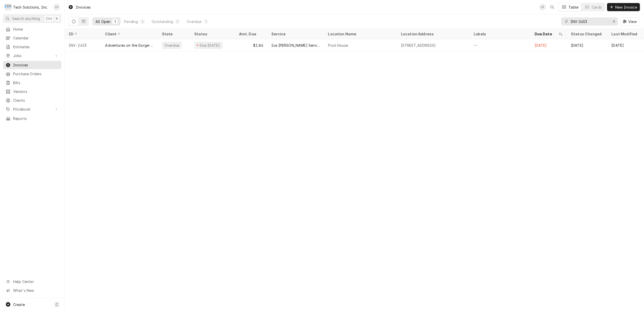 This screenshot has width=644, height=311. I want to click on div: Tech Solutions, Inc., so click(31, 7).